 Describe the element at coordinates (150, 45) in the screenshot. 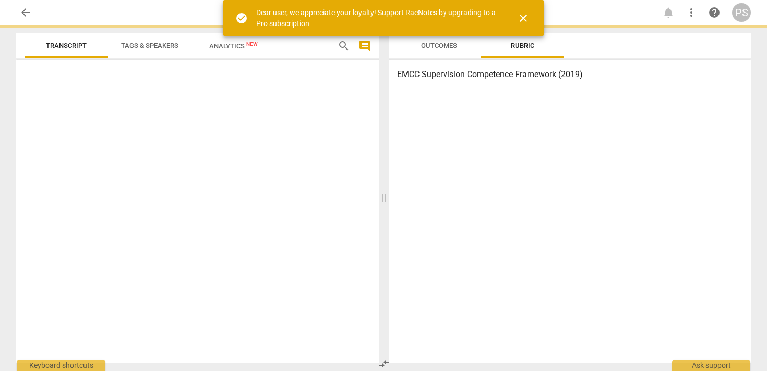

I see `span: Tags & Speakers` at that location.